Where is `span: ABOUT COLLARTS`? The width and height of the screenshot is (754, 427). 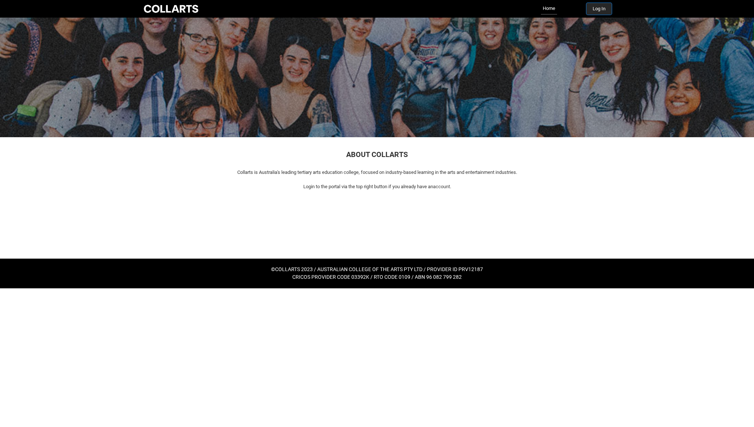
span: ABOUT COLLARTS is located at coordinates (377, 154).